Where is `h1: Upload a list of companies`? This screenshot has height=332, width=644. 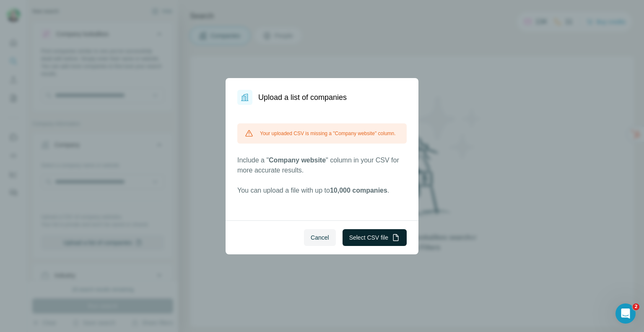
h1: Upload a list of companies is located at coordinates (302, 97).